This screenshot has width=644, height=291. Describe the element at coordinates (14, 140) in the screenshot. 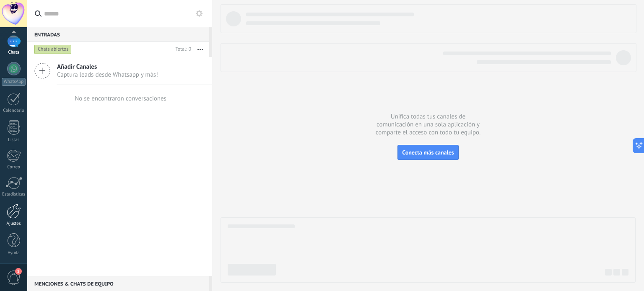

I see `div: Listas` at that location.